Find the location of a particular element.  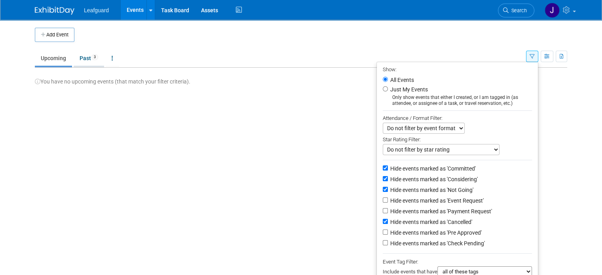

span: You have no upcoming events (that match your filter criteria). is located at coordinates (112, 81).